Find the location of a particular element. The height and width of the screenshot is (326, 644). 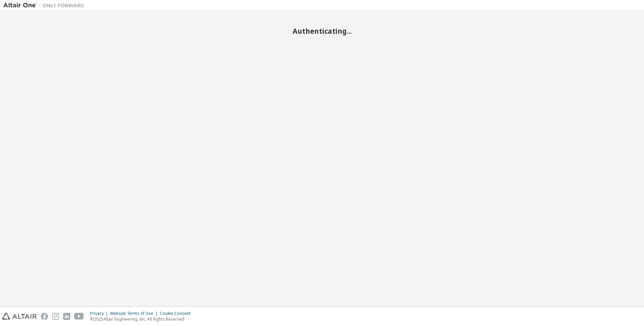

p: © 2025 Altair Engineering, Inc. All Rights Reserved. is located at coordinates (142, 319).